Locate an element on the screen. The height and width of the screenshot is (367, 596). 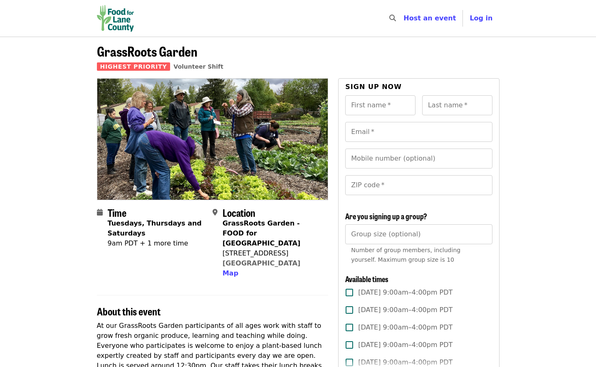
span: GrassRoots Garden is located at coordinates (147, 51).